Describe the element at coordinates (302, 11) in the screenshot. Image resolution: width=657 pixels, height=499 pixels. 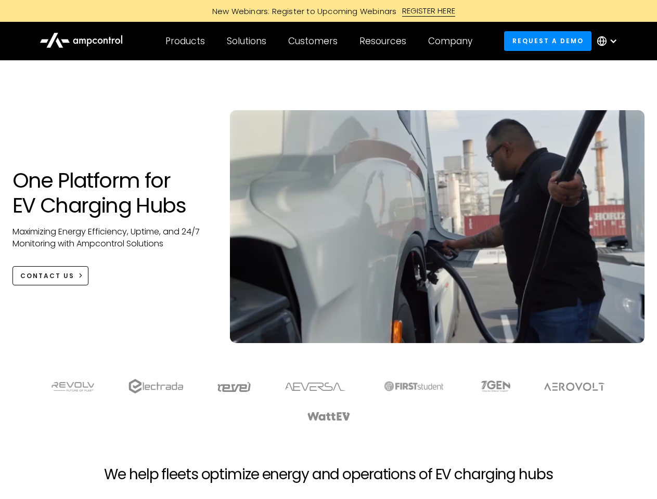
I see `div: New Webinars: Register to Upcoming Webinars` at that location.